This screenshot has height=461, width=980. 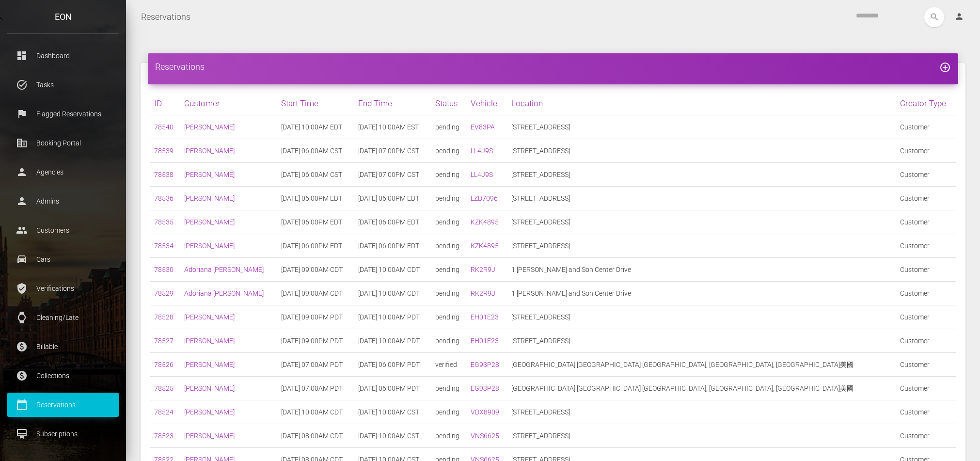 I want to click on a: 78526, so click(x=164, y=364).